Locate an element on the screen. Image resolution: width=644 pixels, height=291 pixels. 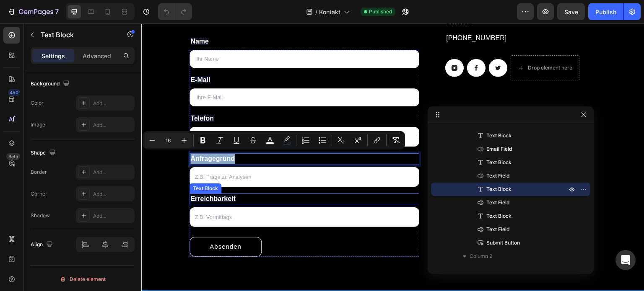
div: Rich Text Editor. Editing area: main is located at coordinates (163, 136).